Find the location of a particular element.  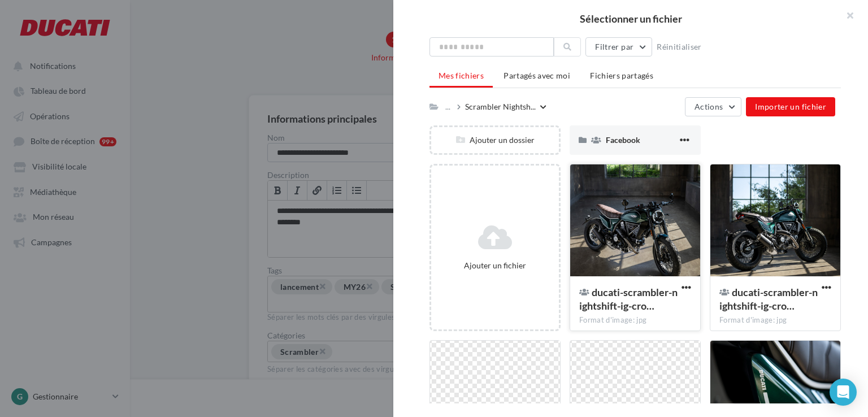

span: Importer un fichier is located at coordinates (791, 106).